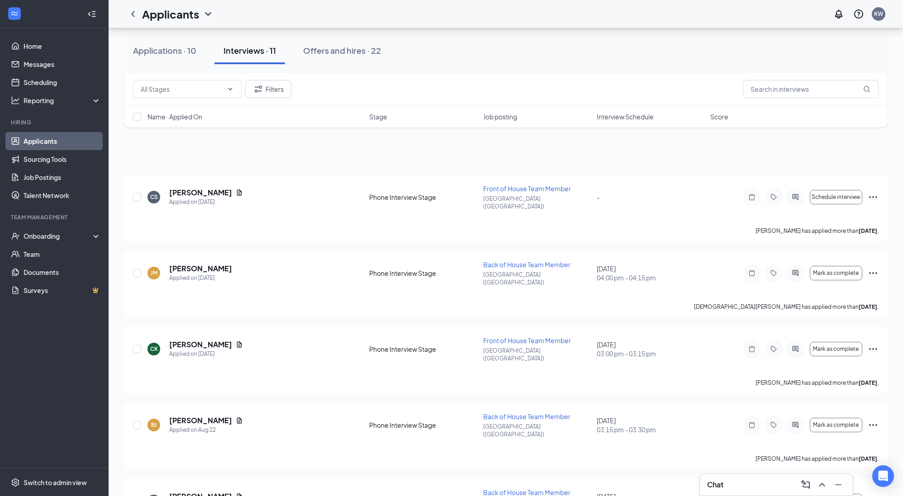 This screenshot has height=496, width=903. What do you see at coordinates (175, 117) in the screenshot?
I see `span: Name · Applied On` at bounding box center [175, 117].